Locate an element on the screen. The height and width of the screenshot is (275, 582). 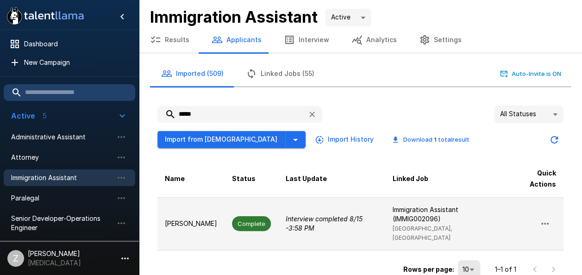
button: Applicants is located at coordinates (236, 40).